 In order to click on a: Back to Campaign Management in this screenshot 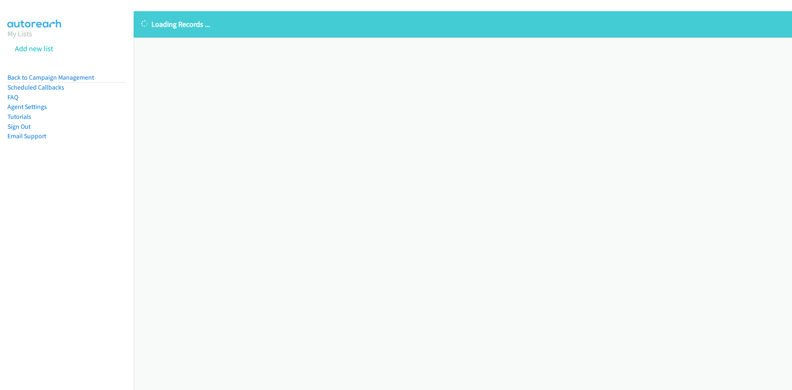, I will do `click(51, 77)`.